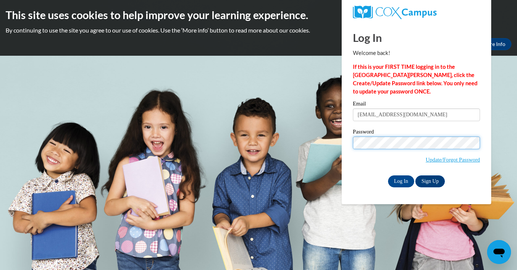 The image size is (517, 270). I want to click on h1: Log In, so click(416, 37).